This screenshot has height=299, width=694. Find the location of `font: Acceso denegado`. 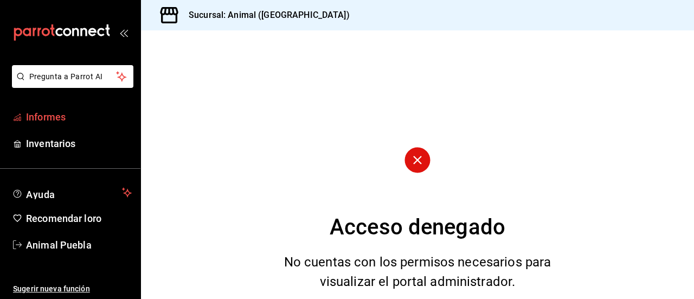

font: Acceso denegado is located at coordinates (417, 227).